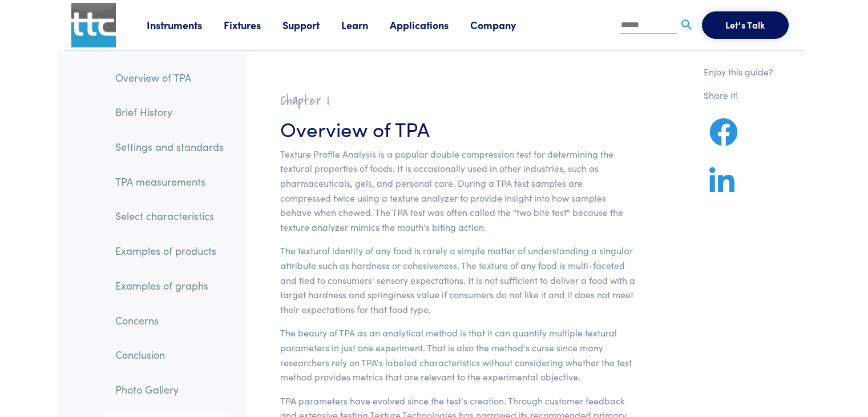 The width and height of the screenshot is (868, 417). I want to click on a: Applications, so click(430, 24).